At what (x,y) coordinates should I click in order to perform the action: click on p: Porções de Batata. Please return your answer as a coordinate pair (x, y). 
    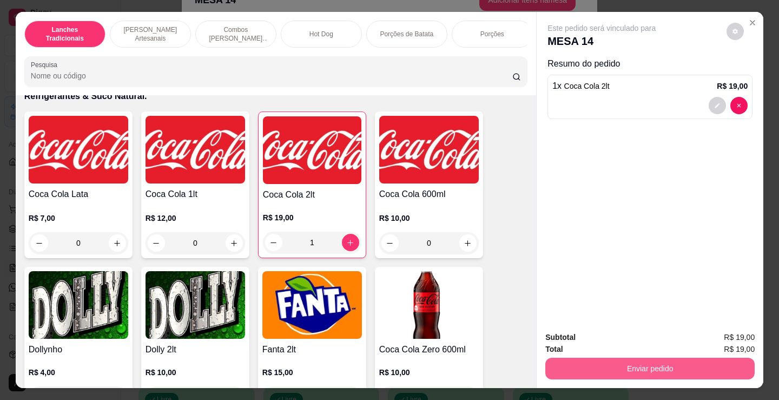
    Looking at the image, I should click on (407, 34).